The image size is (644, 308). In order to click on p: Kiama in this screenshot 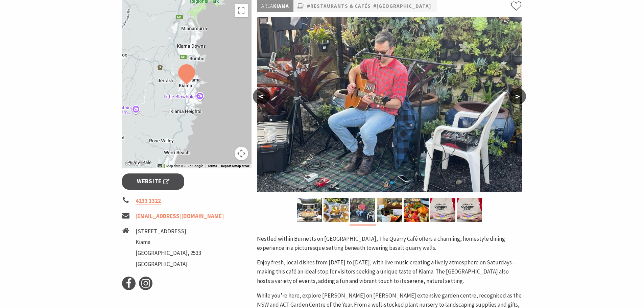, I will do `click(275, 6)`.